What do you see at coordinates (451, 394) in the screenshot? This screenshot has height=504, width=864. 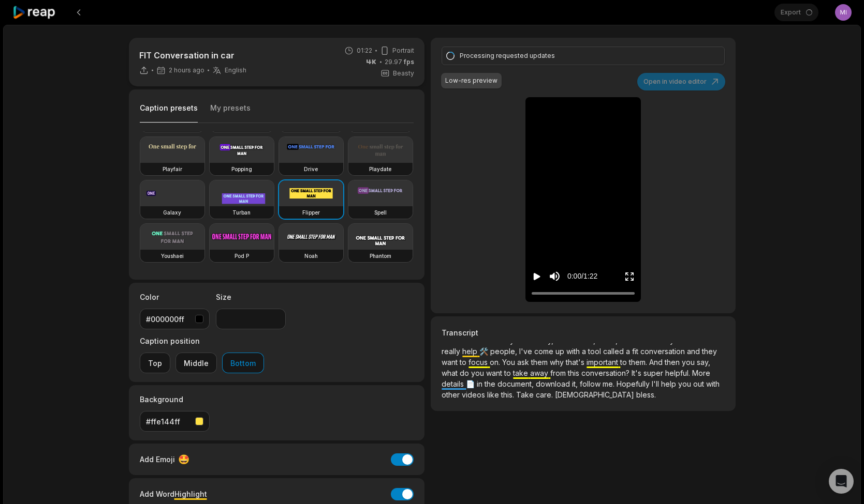 I see `span: other` at bounding box center [451, 394].